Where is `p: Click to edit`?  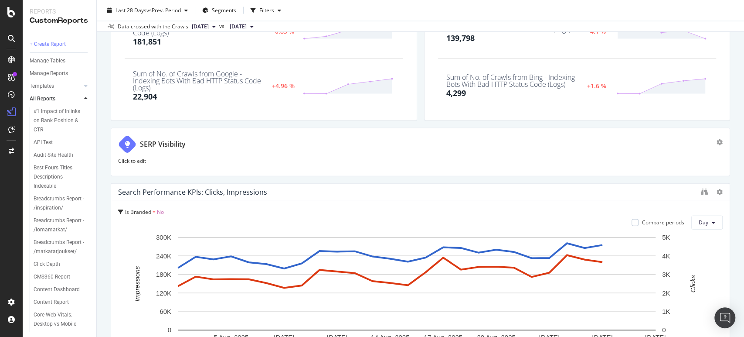
p: Click to edit is located at coordinates (420, 160).